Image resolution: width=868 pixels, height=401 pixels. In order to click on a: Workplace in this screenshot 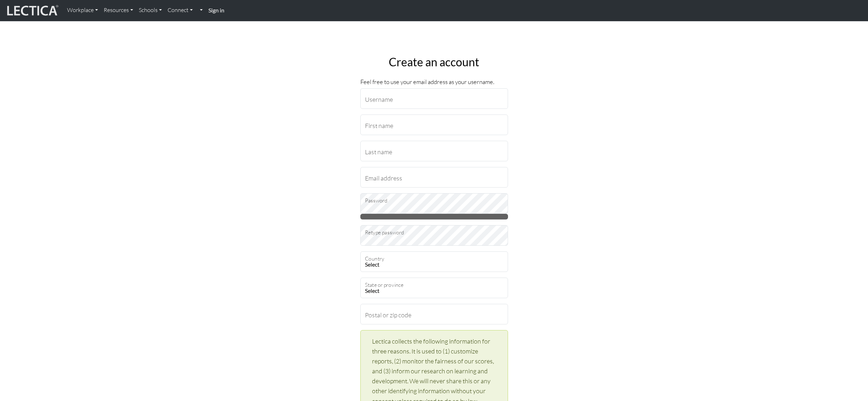, I will do `click(82, 10)`.